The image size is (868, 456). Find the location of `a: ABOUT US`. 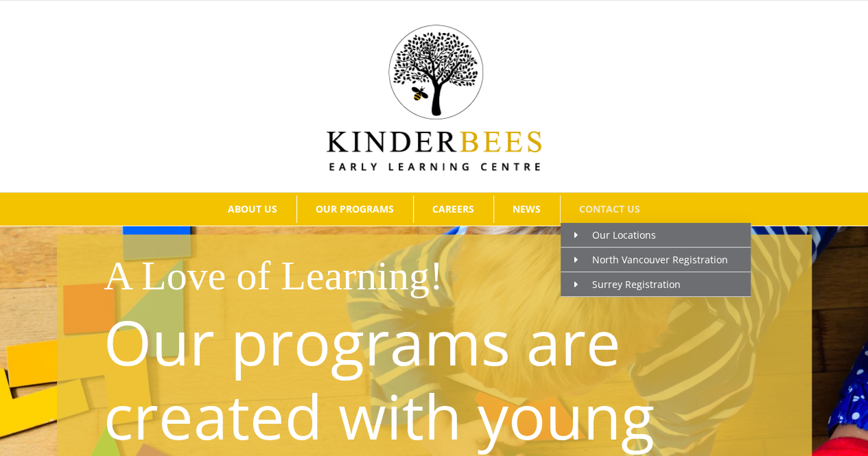

a: ABOUT US is located at coordinates (253, 209).